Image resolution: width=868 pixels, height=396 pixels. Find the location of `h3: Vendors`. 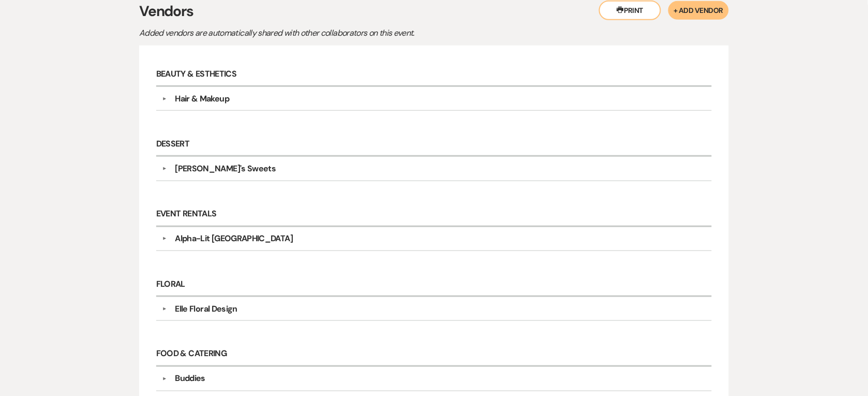

h3: Vendors is located at coordinates (434, 11).